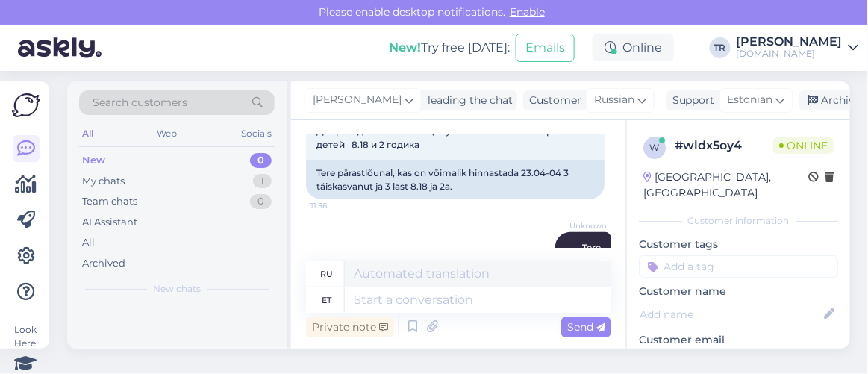 The width and height of the screenshot is (868, 374). I want to click on p: Customer name, so click(738, 290).